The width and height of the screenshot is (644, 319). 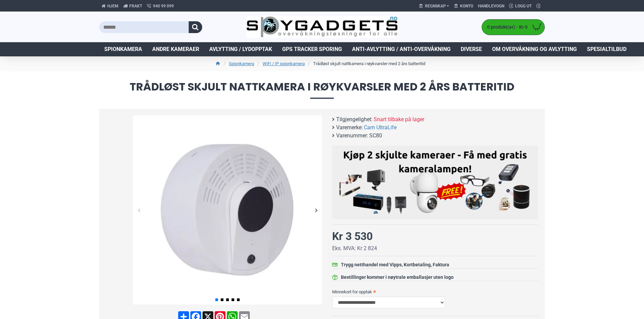 What do you see at coordinates (491, 6) in the screenshot?
I see `span: Handlevogn` at bounding box center [491, 6].